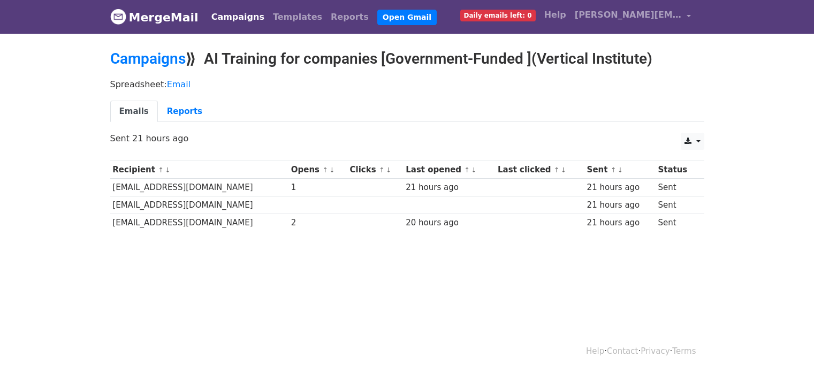  What do you see at coordinates (620, 170) in the screenshot?
I see `th: Sent` at bounding box center [620, 170].